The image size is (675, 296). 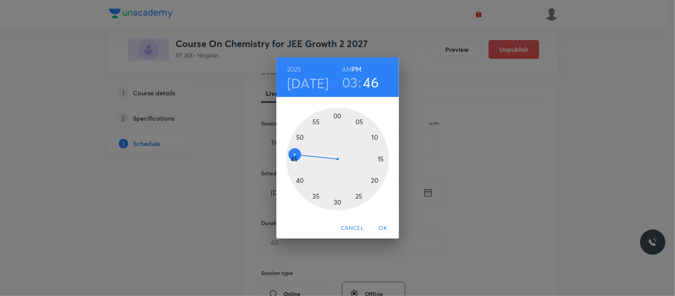 What do you see at coordinates (352, 228) in the screenshot?
I see `span: Cancel` at bounding box center [352, 228].